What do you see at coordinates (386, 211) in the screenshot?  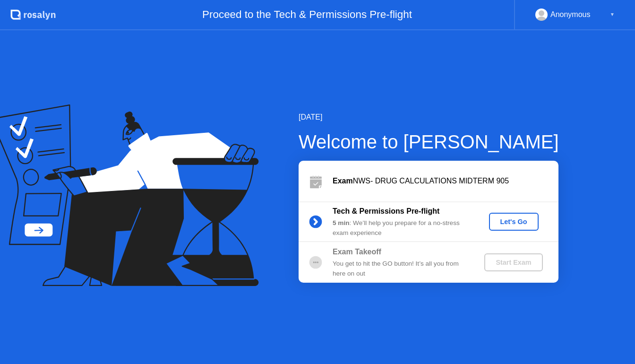 I see `b: Tech & Permissions Pre-flight` at bounding box center [386, 211].